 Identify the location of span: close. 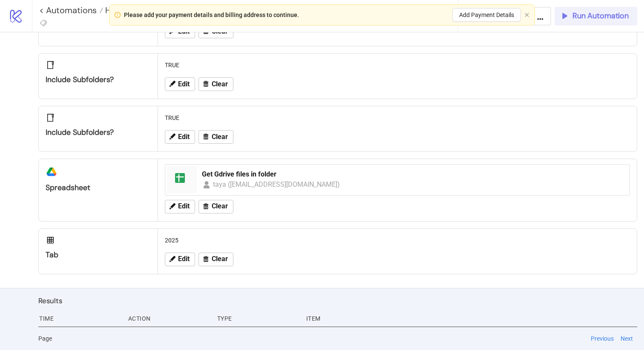
(527, 15).